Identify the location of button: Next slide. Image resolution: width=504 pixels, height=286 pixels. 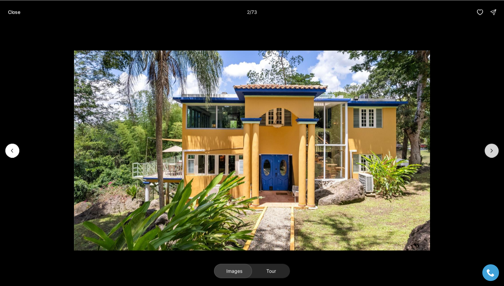
(492, 150).